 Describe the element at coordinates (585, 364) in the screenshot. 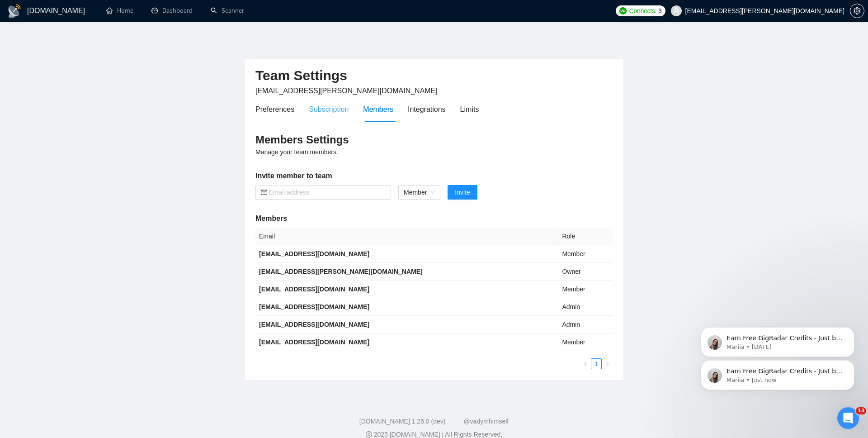

I see `span: left` at that location.